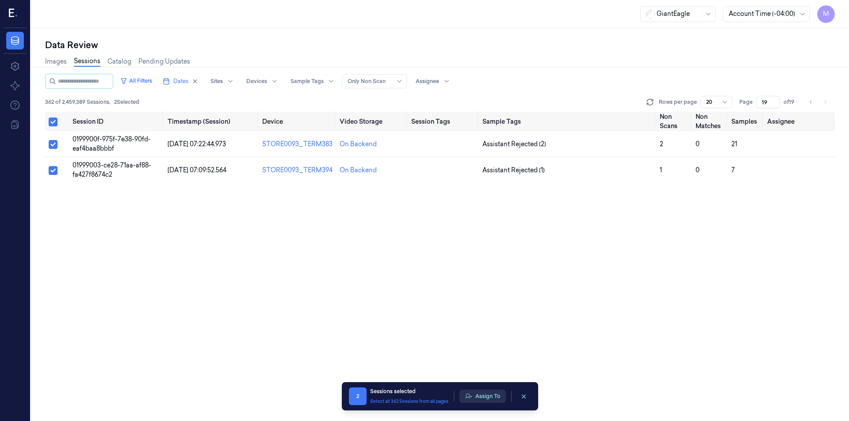 The image size is (849, 421). I want to click on p: Rows per page, so click(678, 102).